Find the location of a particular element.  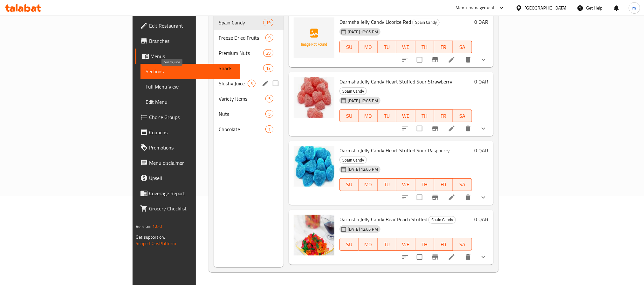

span: Version: is located at coordinates (143, 226).